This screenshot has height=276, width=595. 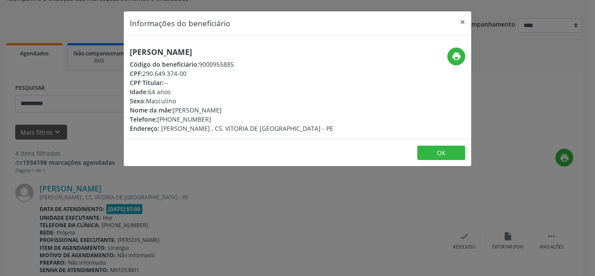 I want to click on i: print, so click(x=457, y=56).